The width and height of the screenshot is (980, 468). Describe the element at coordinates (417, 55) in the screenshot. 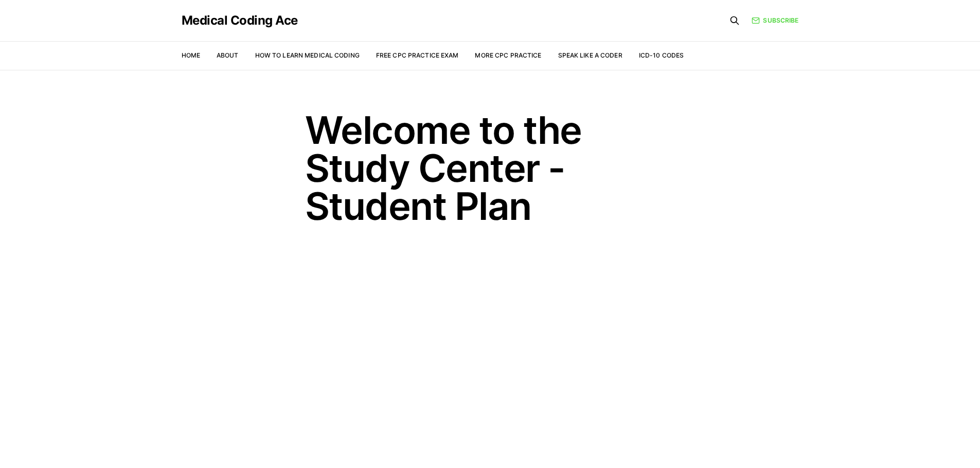

I see `a: Free CPC Practice Exam` at that location.